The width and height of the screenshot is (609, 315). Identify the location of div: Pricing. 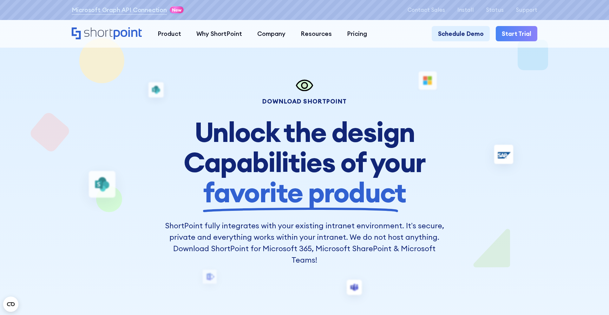
(357, 34).